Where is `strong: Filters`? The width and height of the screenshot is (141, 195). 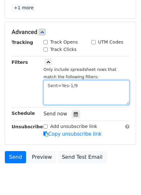 strong: Filters is located at coordinates (20, 62).